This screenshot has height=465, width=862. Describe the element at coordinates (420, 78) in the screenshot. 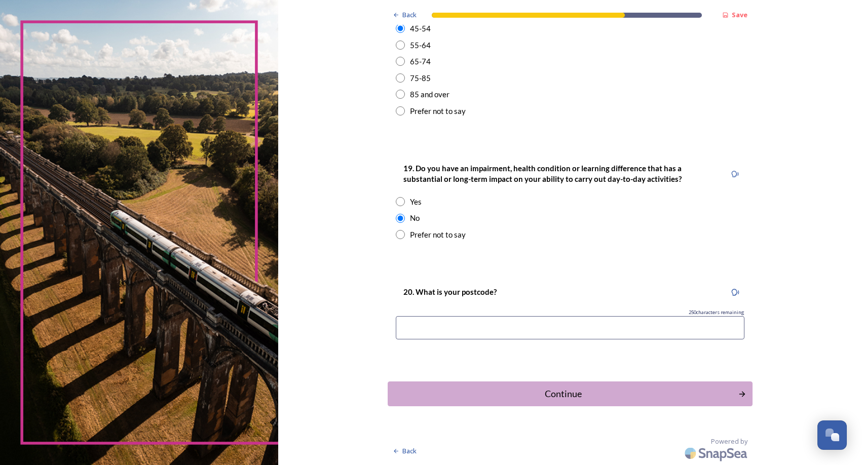

I see `div: 75-85` at that location.